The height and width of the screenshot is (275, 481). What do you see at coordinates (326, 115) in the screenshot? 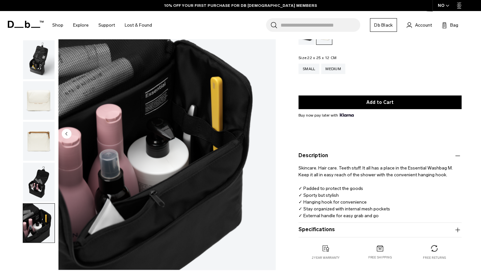
I see `span: Buy now pay later with` at bounding box center [326, 115].